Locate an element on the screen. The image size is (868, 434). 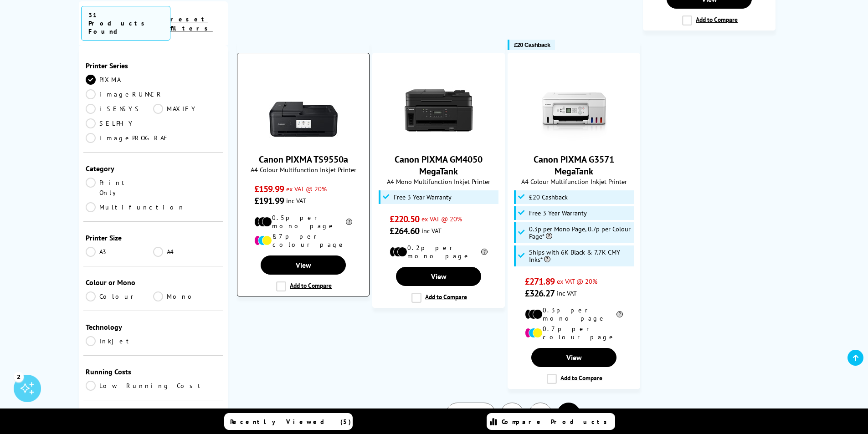
a: A3 is located at coordinates (119, 252).